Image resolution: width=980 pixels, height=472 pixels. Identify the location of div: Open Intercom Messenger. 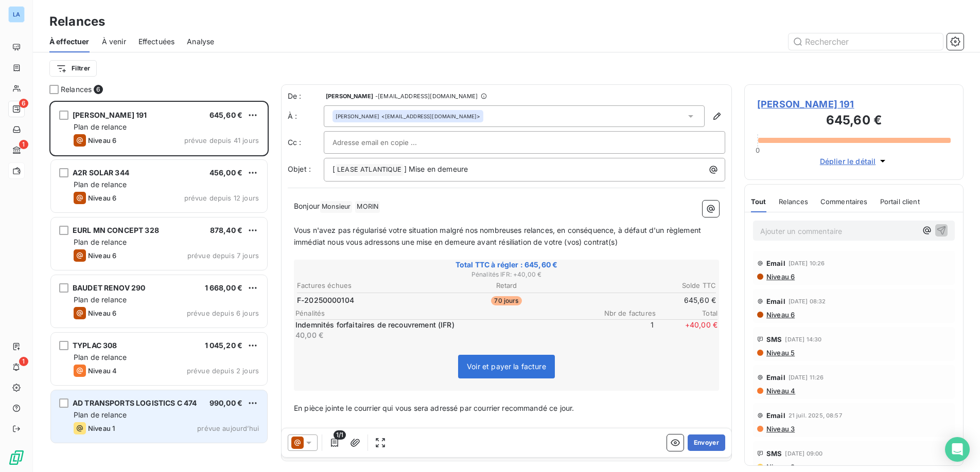
(957, 449).